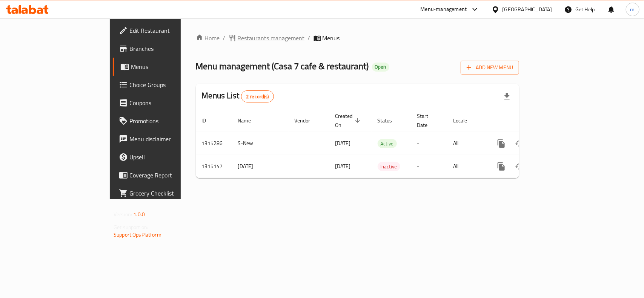 Image resolution: width=644 pixels, height=298 pixels. Describe the element at coordinates (137, 235) in the screenshot. I see `a: Support.OpsPlatform` at that location.